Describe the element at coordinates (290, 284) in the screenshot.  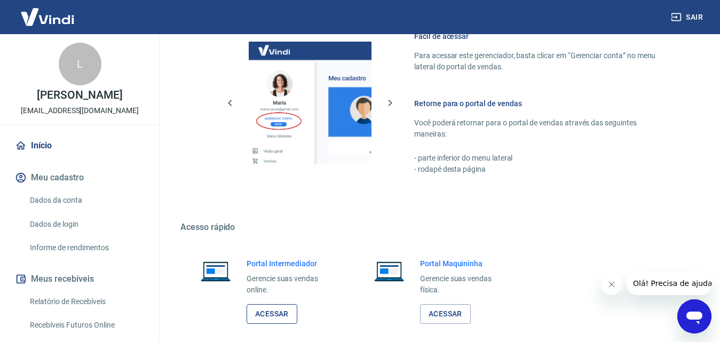
I see `p: Gerencie suas vendas online.` at that location.